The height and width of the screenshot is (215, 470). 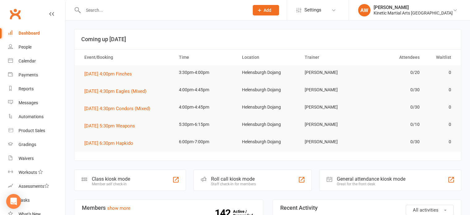 What do you see at coordinates (441, 57) in the screenshot?
I see `th: Waitlist` at bounding box center [441, 57].